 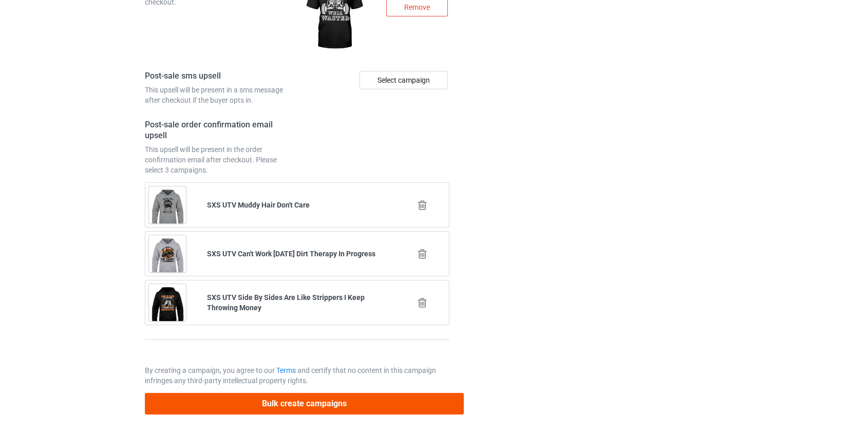 I want to click on div: This upsell will be present in the order confirmation email after checkout. Please select 3 campa..., so click(x=219, y=160).